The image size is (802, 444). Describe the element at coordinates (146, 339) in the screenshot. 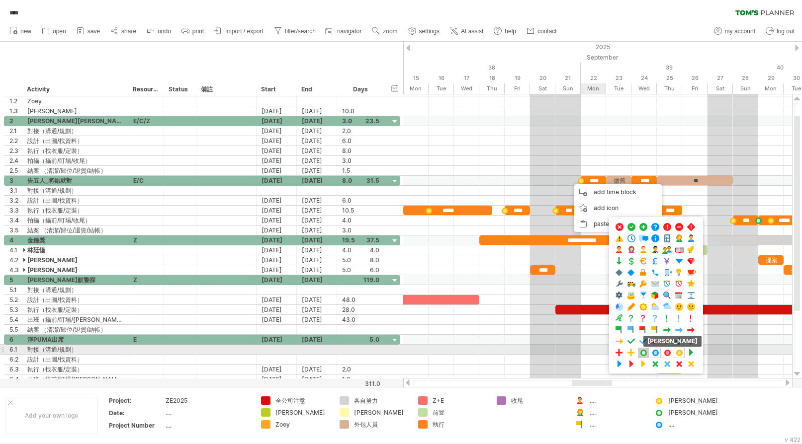

I see `div: E` at that location.